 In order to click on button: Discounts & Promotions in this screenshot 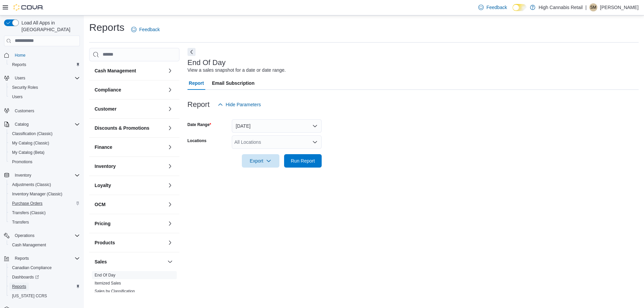, I will do `click(170, 128)`.